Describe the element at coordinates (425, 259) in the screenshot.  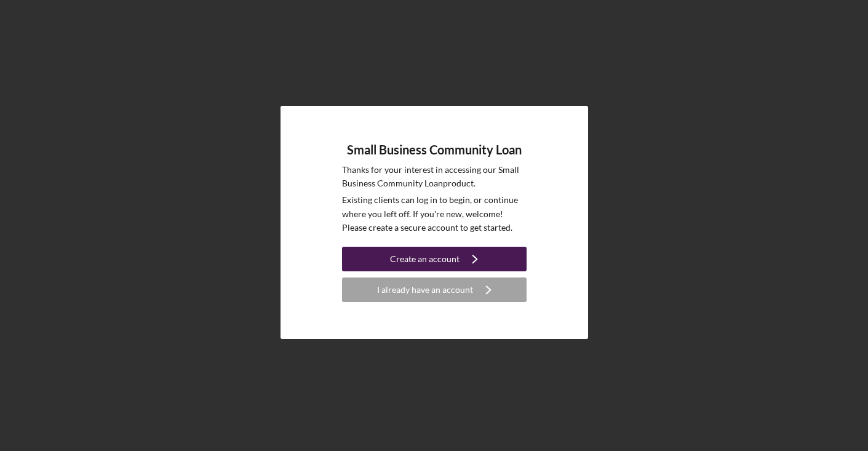
I see `div: Create an account` at that location.